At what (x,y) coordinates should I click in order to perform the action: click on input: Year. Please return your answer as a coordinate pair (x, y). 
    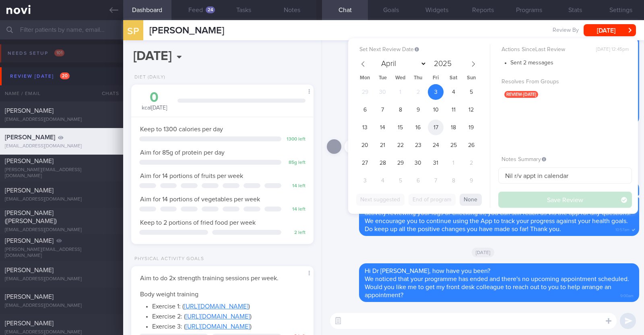
    Looking at the image, I should click on (442, 64).